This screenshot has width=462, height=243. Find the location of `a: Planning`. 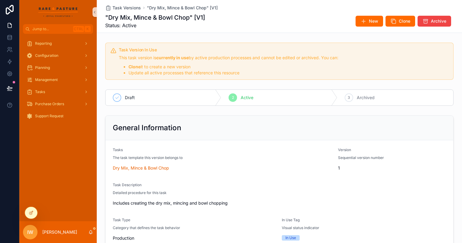

a: Planning is located at coordinates (58, 68).